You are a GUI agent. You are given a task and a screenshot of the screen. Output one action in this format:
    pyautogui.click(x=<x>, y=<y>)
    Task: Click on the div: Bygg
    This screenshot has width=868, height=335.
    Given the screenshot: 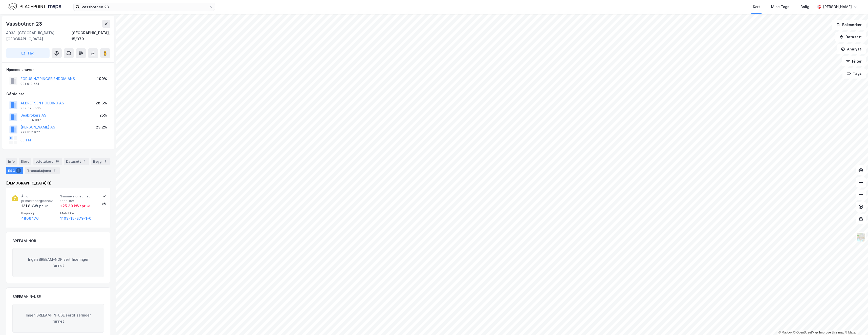 What is the action you would take?
    pyautogui.click(x=101, y=161)
    